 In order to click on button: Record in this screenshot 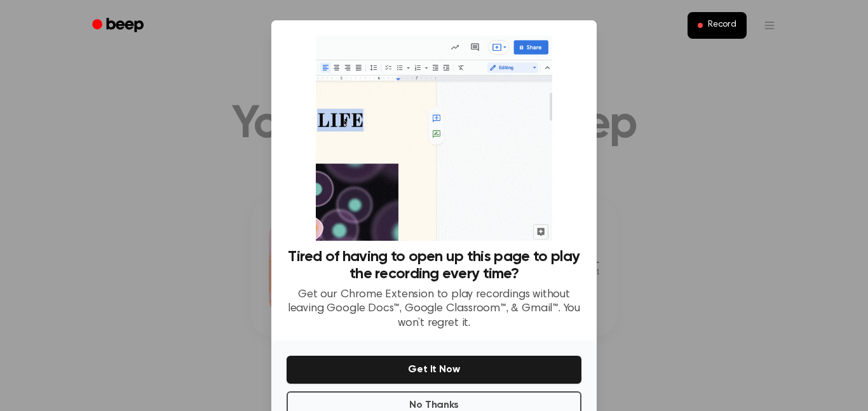, I will do `click(717, 25)`.